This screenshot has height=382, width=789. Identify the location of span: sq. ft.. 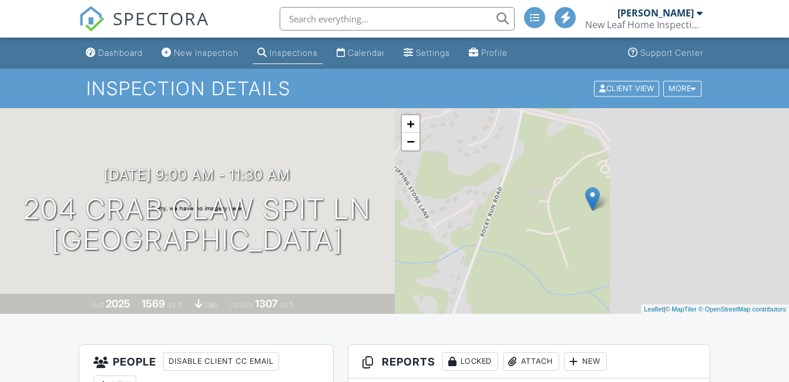
(175, 304).